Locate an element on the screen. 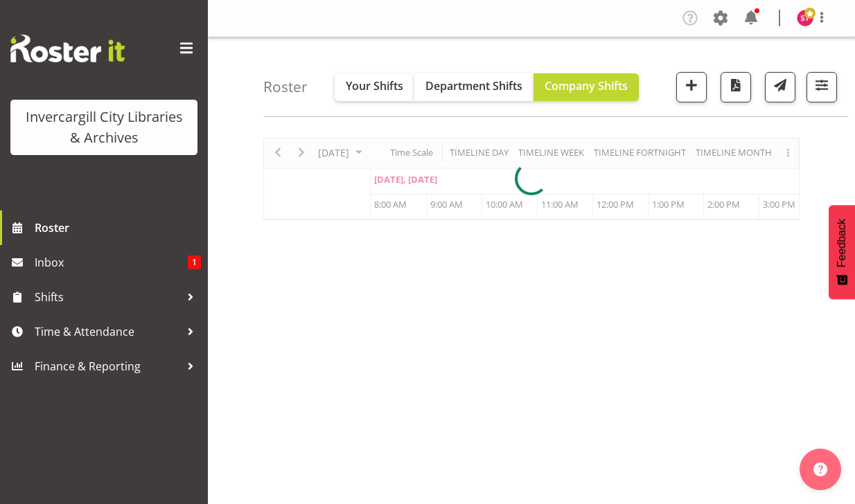  img: Rosterit website logo is located at coordinates (67, 48).